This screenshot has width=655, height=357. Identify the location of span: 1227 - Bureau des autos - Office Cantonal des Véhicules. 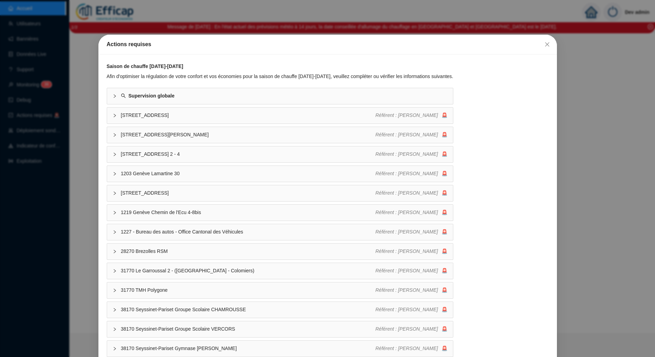
(248, 232).